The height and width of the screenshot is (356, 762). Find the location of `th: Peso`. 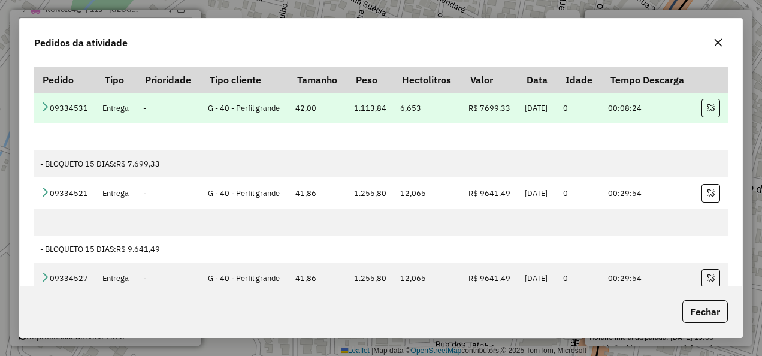

th: Peso is located at coordinates (371, 79).